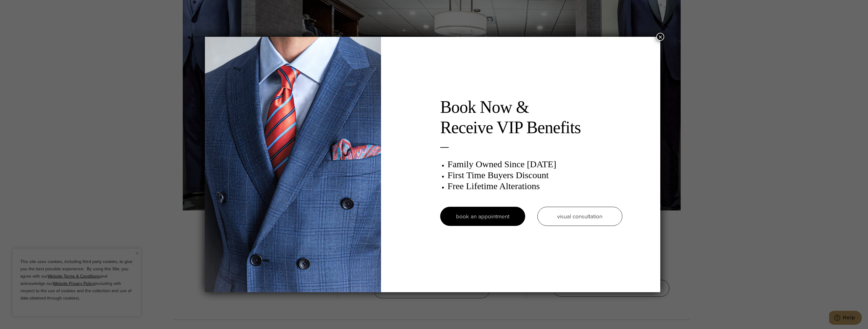  Describe the element at coordinates (535, 175) in the screenshot. I see `h3: First Time Buyers Discount` at that location.